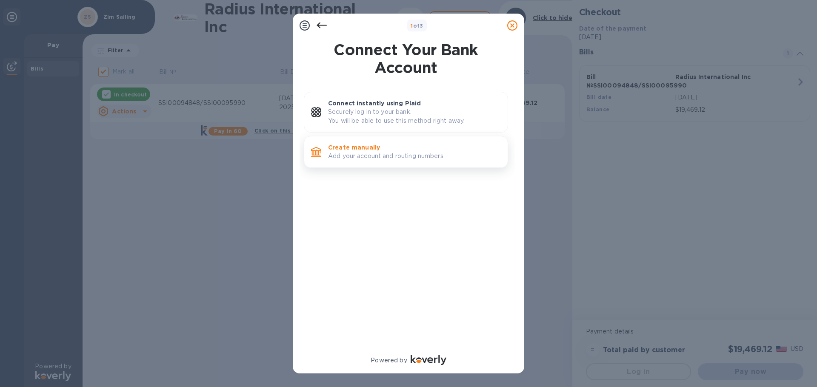 The width and height of the screenshot is (817, 387). I want to click on b: of 3, so click(417, 26).